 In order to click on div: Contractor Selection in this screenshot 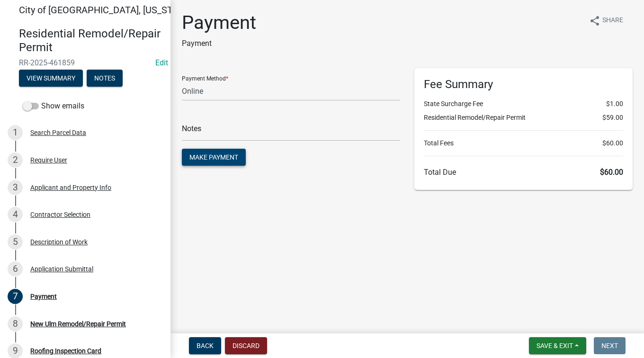, I will do `click(60, 214)`.